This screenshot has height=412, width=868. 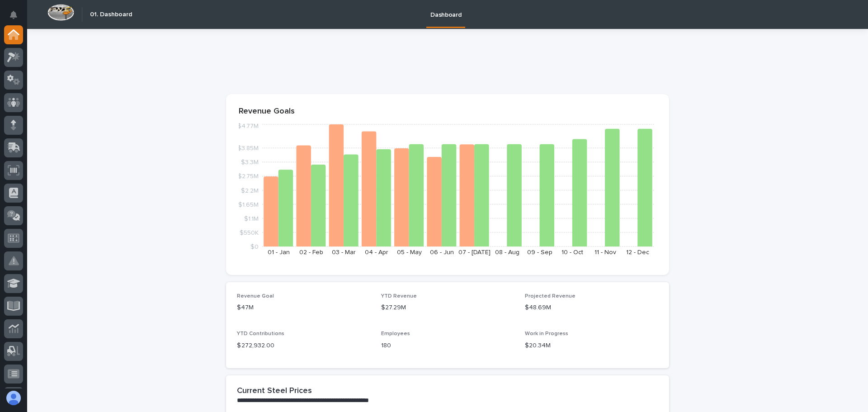 What do you see at coordinates (275, 391) in the screenshot?
I see `h2: Current Steel Prices` at bounding box center [275, 391].